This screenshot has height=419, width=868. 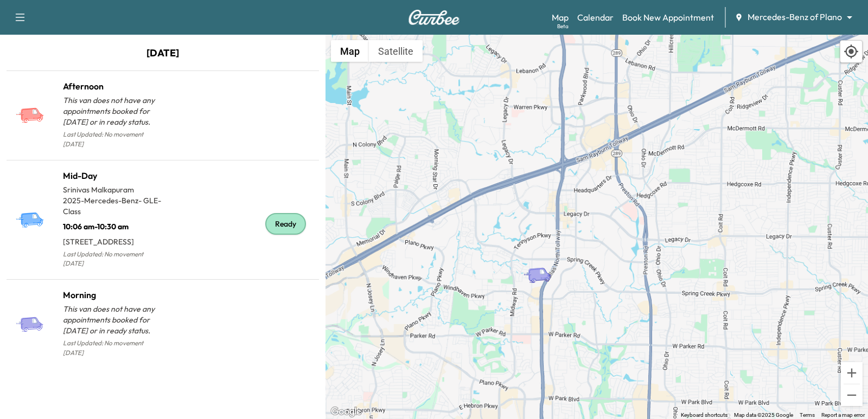 What do you see at coordinates (434, 17) in the screenshot?
I see `img: Curbee Logo` at bounding box center [434, 17].